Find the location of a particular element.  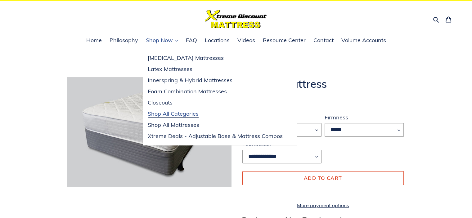

span: Resource Center is located at coordinates (285, 40).